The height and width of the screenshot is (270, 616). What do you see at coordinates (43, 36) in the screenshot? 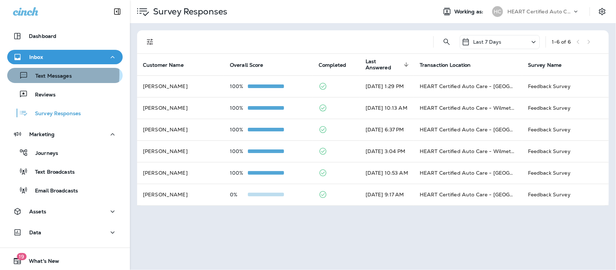
I see `p: Dashboard` at bounding box center [43, 36].